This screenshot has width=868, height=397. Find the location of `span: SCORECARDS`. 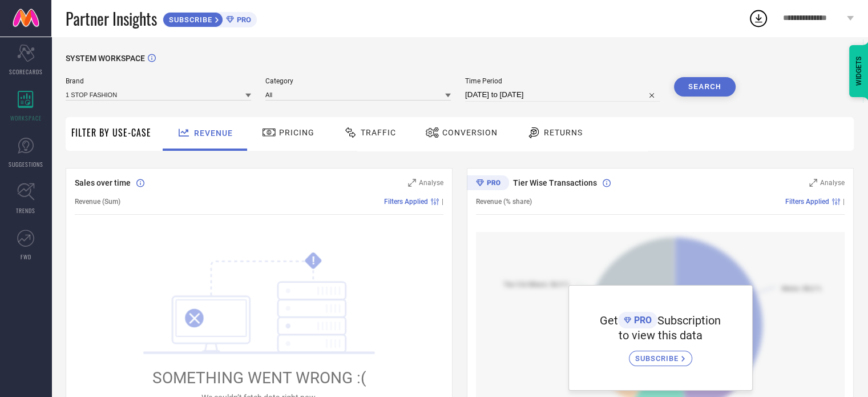

span: SCORECARDS is located at coordinates (26, 71).